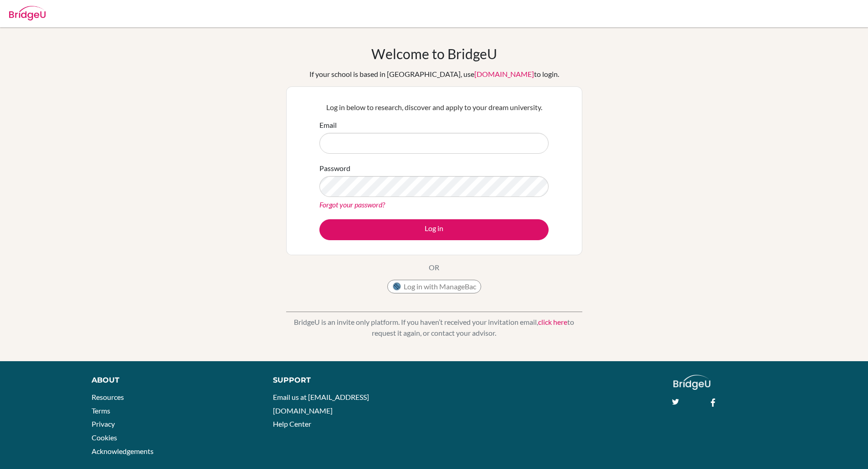 This screenshot has width=868, height=469. I want to click on a: click here, so click(553, 322).